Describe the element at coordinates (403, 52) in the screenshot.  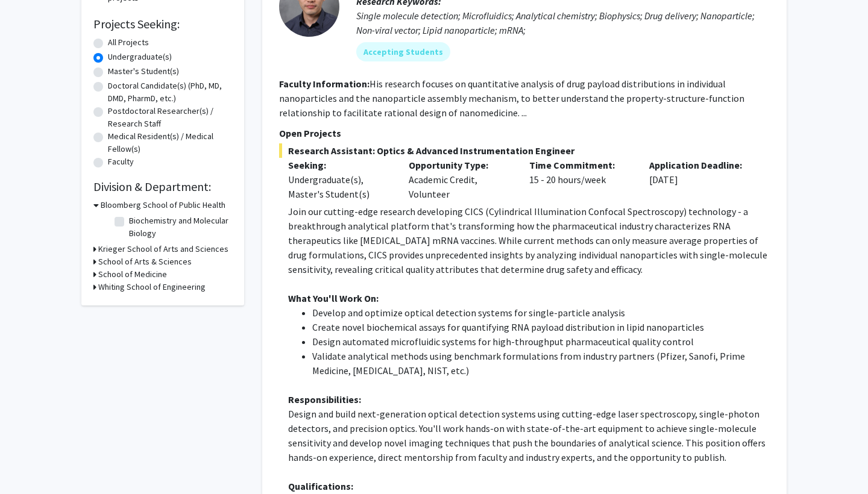
I see `mat-chip: Accepting Students` at that location.